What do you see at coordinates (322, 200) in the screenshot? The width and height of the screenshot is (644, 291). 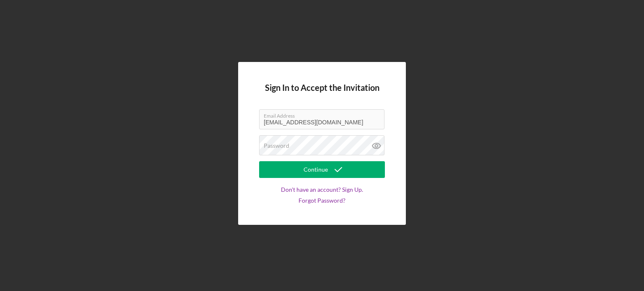 I see `a: Forgot Password?` at bounding box center [322, 200].